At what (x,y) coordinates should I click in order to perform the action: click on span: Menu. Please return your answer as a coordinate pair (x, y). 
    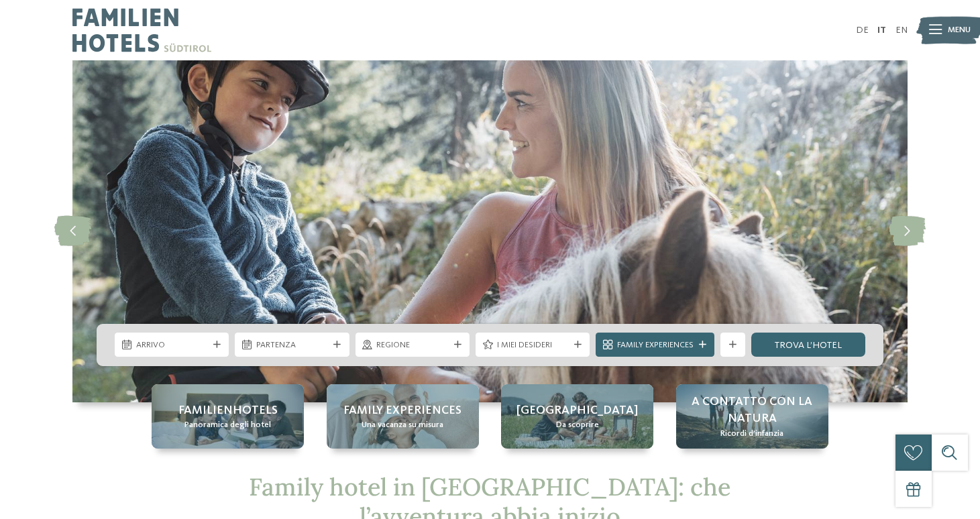
    Looking at the image, I should click on (959, 30).